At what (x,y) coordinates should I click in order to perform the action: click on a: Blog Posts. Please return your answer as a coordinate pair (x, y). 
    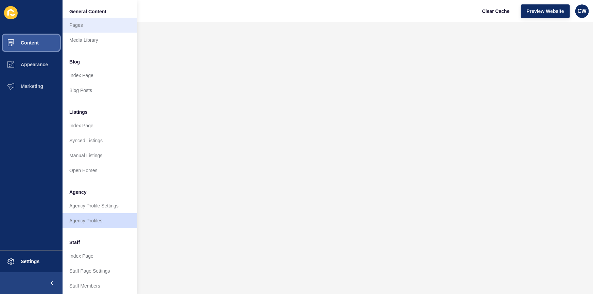
    Looking at the image, I should click on (100, 90).